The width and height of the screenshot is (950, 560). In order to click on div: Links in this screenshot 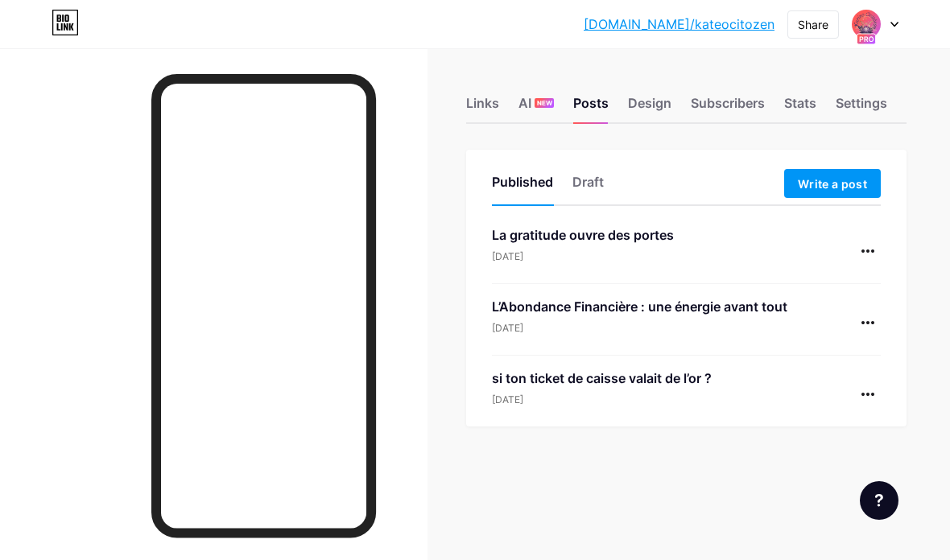, I will do `click(482, 108)`.